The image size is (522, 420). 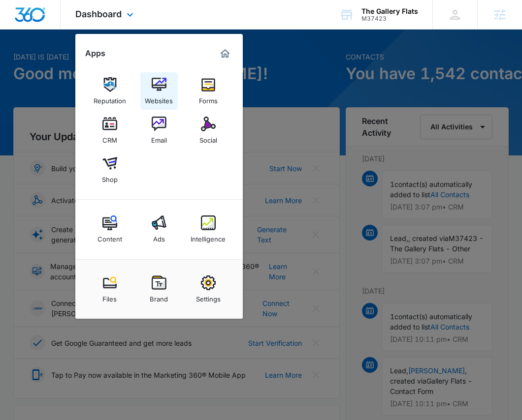 I want to click on h2: Apps, so click(x=95, y=53).